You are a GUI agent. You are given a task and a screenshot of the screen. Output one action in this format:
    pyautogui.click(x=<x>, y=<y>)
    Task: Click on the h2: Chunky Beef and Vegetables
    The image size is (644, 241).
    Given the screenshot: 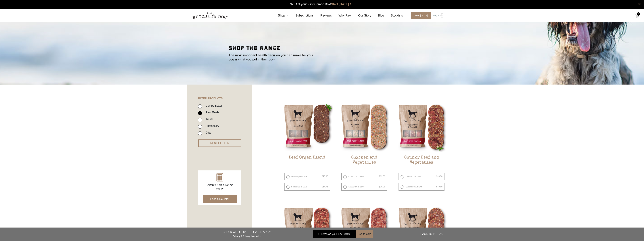 What is the action you would take?
    pyautogui.click(x=422, y=163)
    